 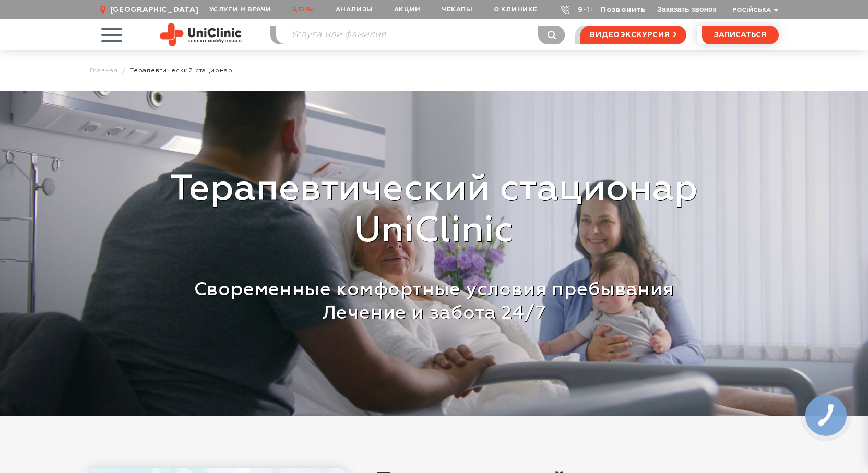 What do you see at coordinates (420, 35) in the screenshot?
I see `input: Услуга или фамилия` at bounding box center [420, 35].